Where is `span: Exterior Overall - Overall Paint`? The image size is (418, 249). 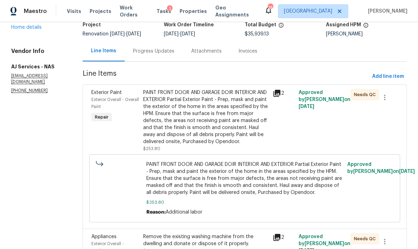
span: Exterior Overall - Overall Paint is located at coordinates (115, 103).